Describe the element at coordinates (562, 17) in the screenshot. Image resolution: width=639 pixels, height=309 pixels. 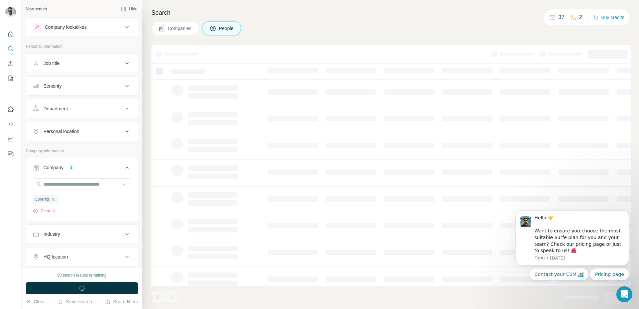
I see `p: 37` at that location.